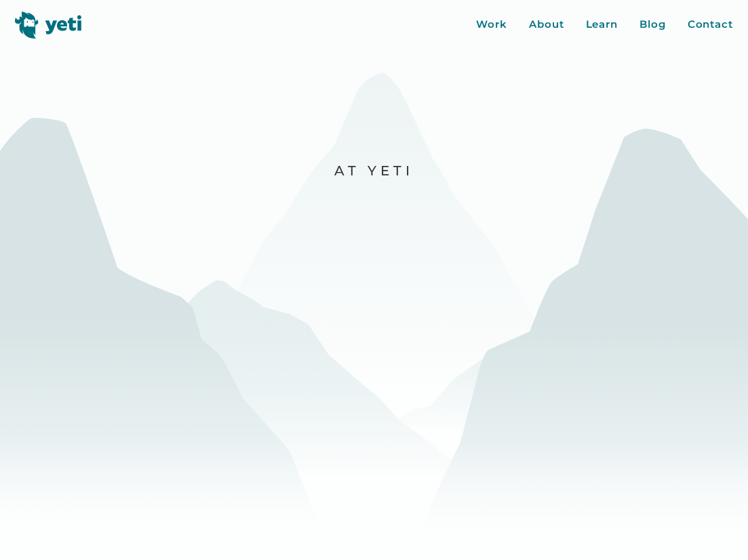  I want to click on div: About, so click(547, 24).